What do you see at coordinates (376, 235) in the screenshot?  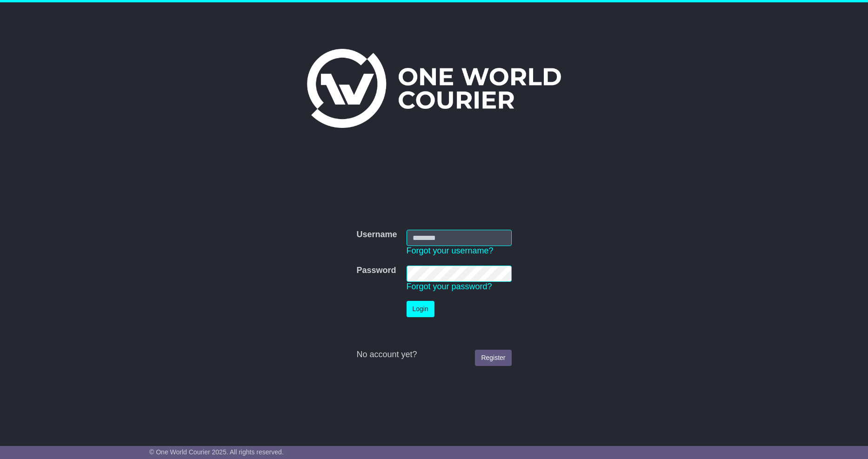 I see `label: Username` at bounding box center [376, 235].